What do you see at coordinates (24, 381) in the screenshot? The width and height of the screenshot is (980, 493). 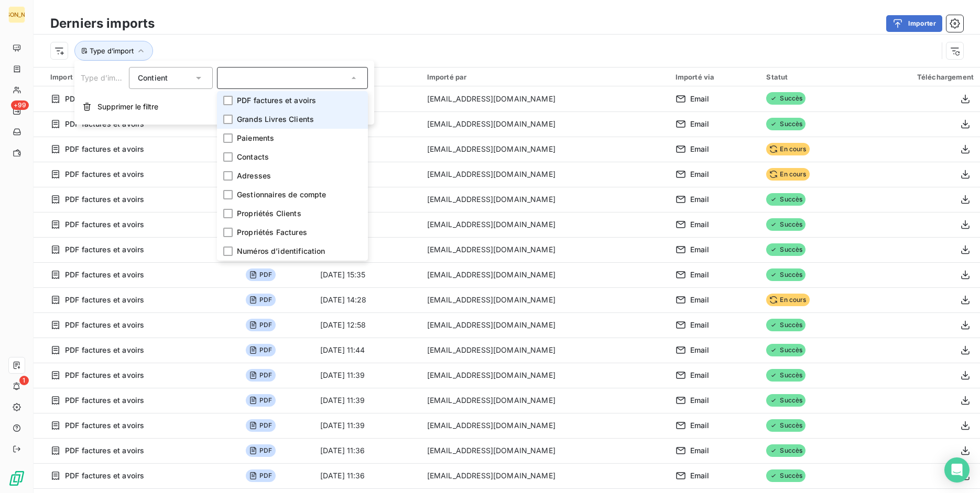 I see `span: 1` at bounding box center [24, 381].